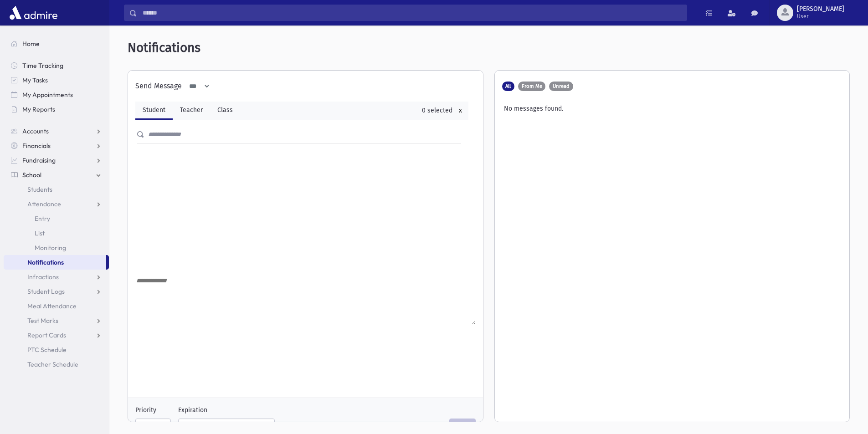 The width and height of the screenshot is (868, 434). I want to click on span: List, so click(40, 233).